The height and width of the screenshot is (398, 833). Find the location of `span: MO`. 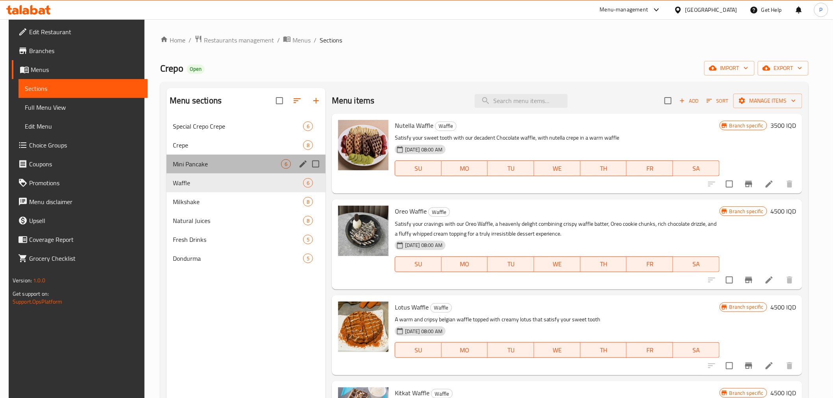

span: MO is located at coordinates (465, 169).